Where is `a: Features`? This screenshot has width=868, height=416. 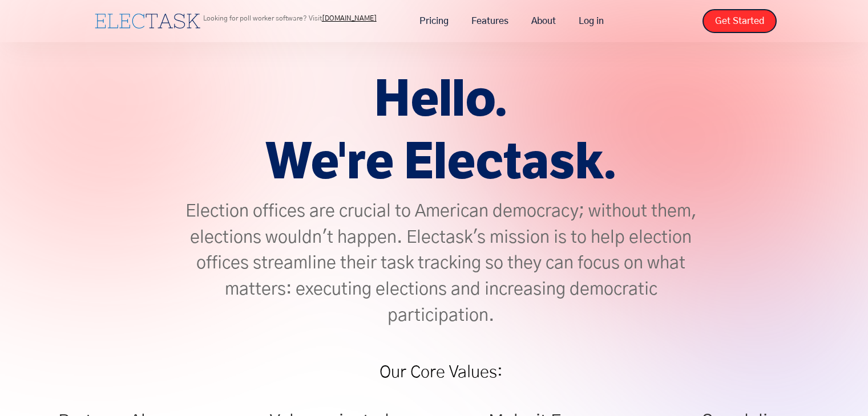 a: Features is located at coordinates (490, 21).